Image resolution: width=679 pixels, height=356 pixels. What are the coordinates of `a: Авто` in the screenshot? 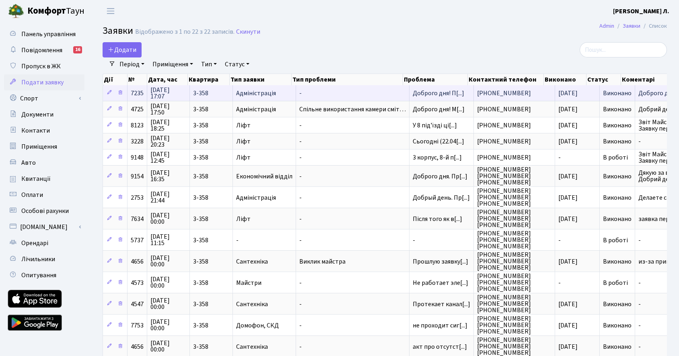 It's located at (44, 163).